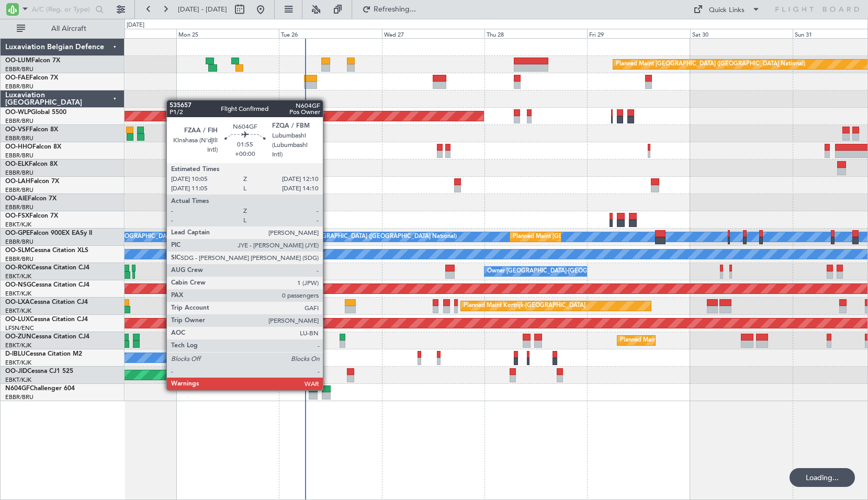 The image size is (868, 500). I want to click on span: OO-VSF, so click(17, 129).